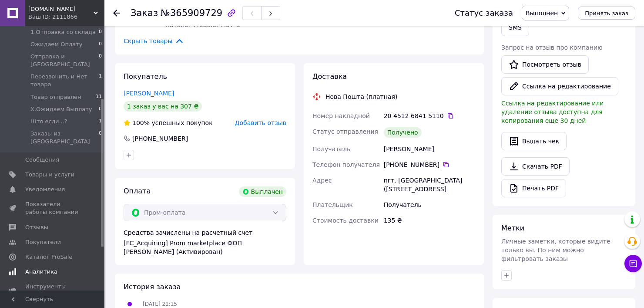 The height and width of the screenshot is (308, 644). I want to click on a: Скачать PDF, so click(535, 167).